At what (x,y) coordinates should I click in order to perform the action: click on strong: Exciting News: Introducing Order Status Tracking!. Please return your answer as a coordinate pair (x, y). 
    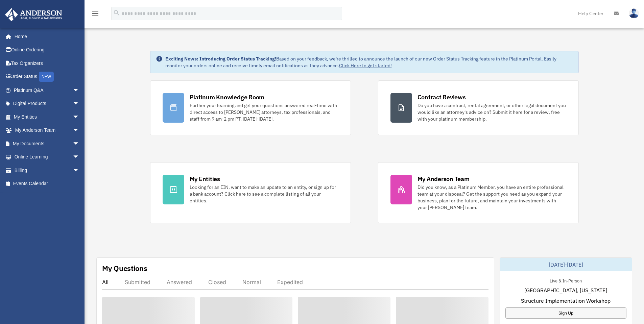
    Looking at the image, I should click on (221, 59).